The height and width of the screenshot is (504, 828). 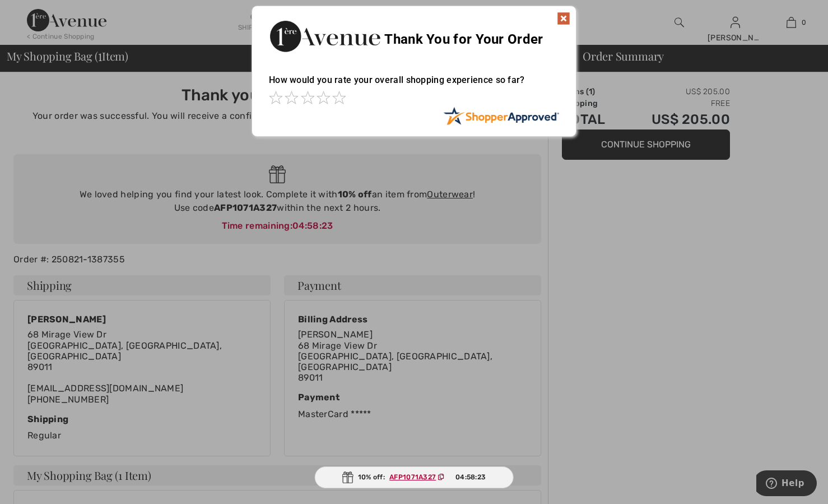 What do you see at coordinates (325, 36) in the screenshot?
I see `img: Thank You for Your Order` at bounding box center [325, 36].